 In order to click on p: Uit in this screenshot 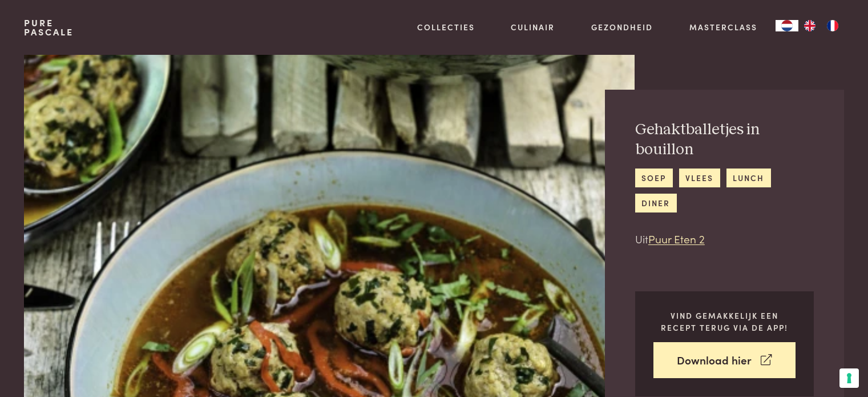, I will do `click(724, 239)`.